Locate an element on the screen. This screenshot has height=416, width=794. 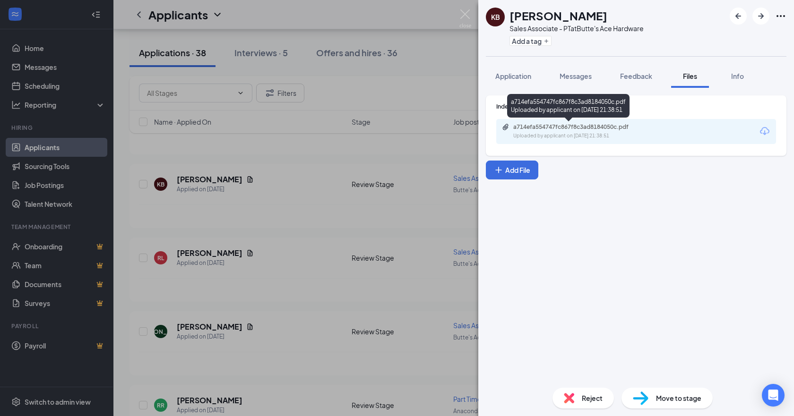
span: Application is located at coordinates (513, 76).